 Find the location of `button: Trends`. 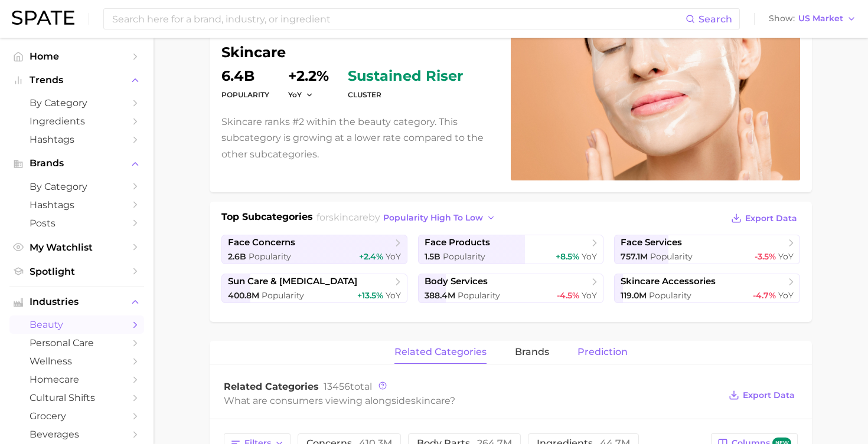

button: Trends is located at coordinates (77, 81).